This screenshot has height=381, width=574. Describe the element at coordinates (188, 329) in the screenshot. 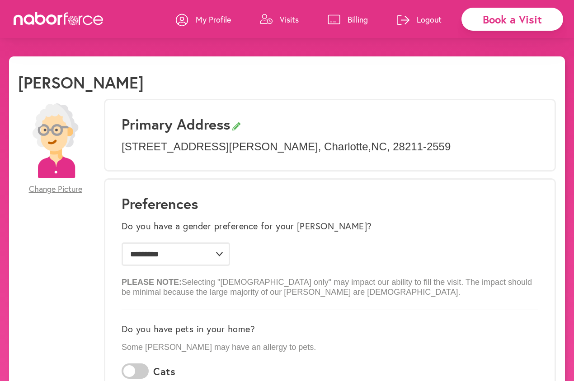

I see `label: Do you have pets in your home?` at that location.